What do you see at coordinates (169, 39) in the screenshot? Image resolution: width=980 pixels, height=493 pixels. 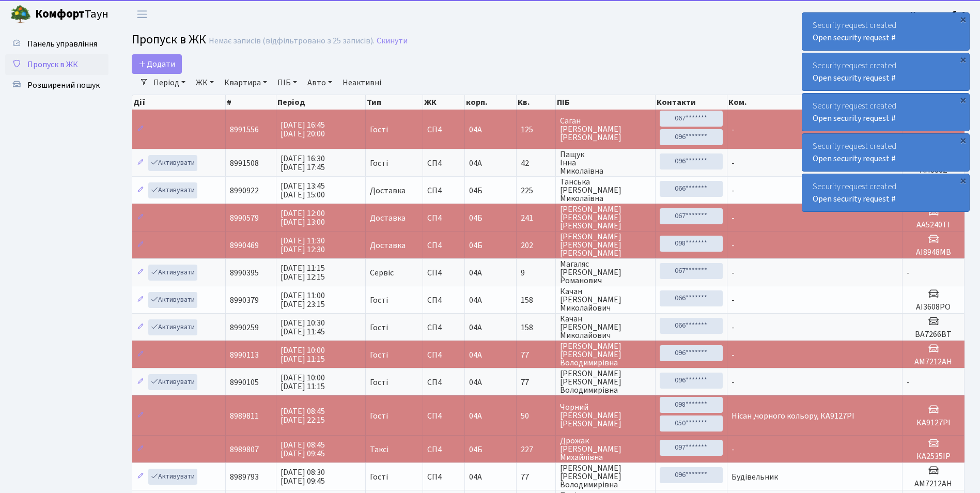 I see `span: Пропуск в ЖК` at bounding box center [169, 39].